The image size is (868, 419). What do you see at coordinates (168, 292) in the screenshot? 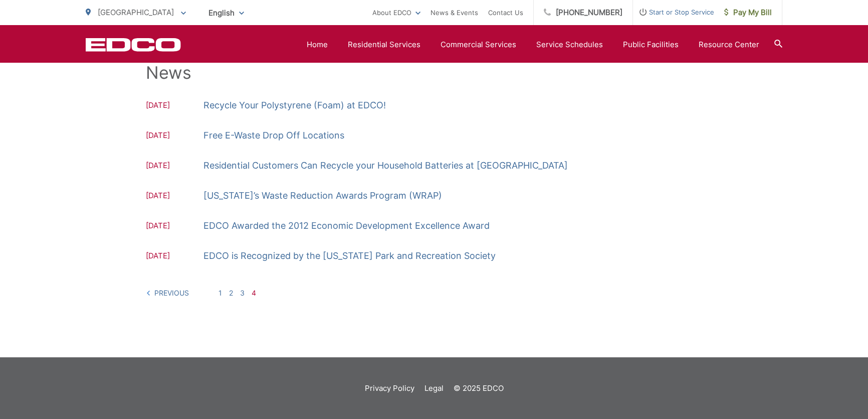
I see `a: Previous` at bounding box center [168, 292].